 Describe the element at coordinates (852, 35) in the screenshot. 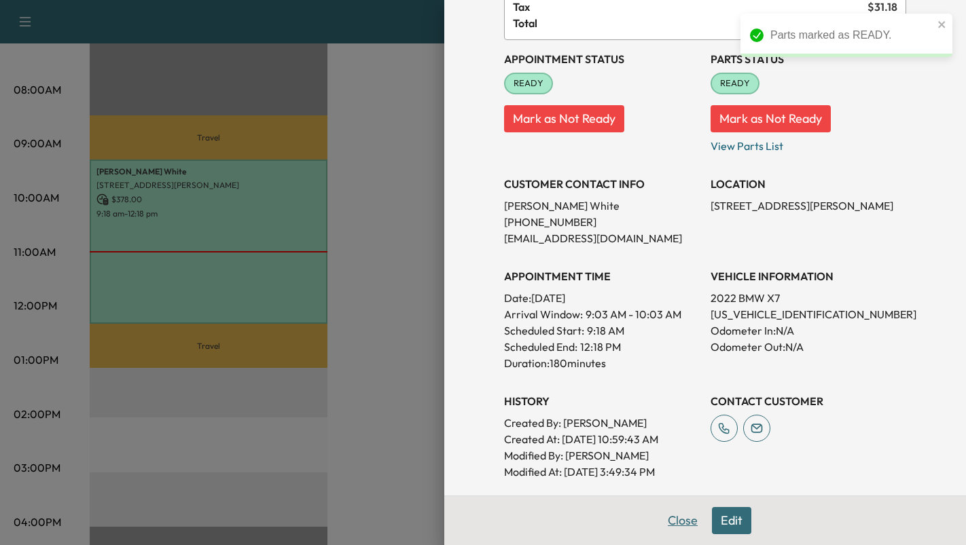

I see `div: Parts marked as READY.` at that location.